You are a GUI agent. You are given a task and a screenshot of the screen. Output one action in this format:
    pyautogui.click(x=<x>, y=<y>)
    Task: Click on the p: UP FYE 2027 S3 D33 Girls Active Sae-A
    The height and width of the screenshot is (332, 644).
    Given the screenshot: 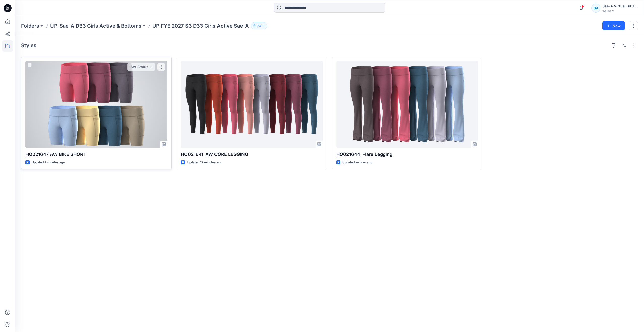 What is the action you would take?
    pyautogui.click(x=201, y=26)
    